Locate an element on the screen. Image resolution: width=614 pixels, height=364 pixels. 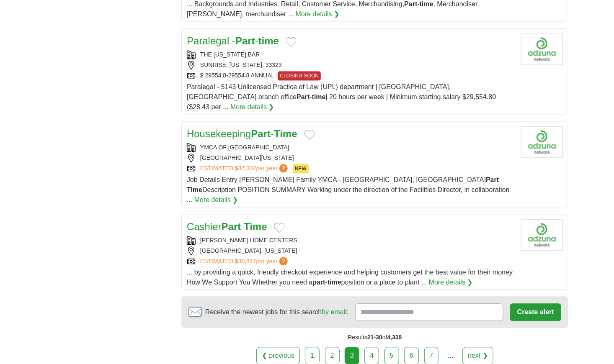
span: ... Backgrounds and Industries: Retail, Customer Service, Merchandising, - , Merchandiser, [PERSO... is located at coordinates (333, 9).